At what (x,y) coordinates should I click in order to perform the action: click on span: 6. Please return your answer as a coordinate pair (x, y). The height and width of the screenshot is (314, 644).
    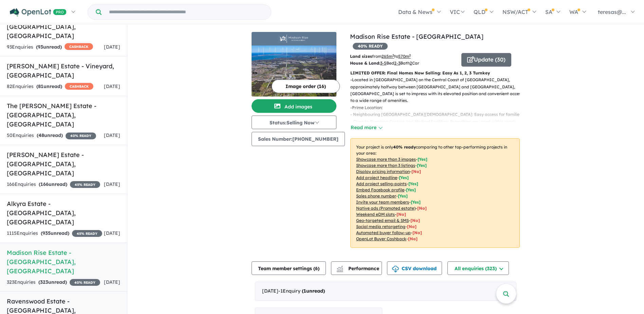
    Looking at the image, I should click on (317, 269).